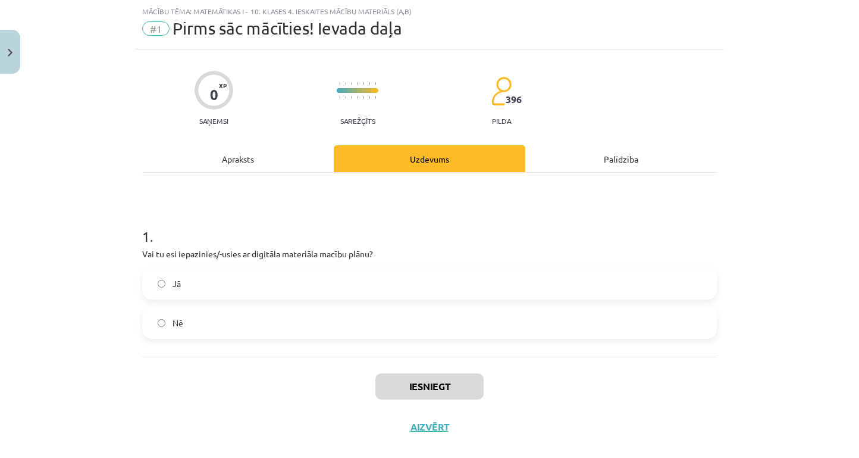  What do you see at coordinates (430, 158) in the screenshot?
I see `div: Uzdevums` at bounding box center [430, 158].